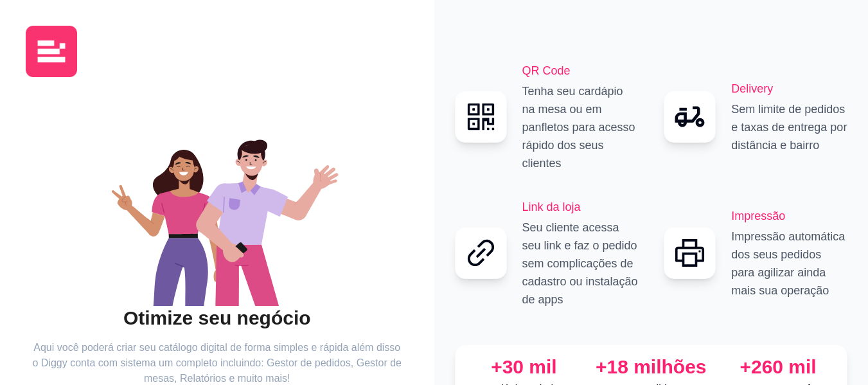  Describe the element at coordinates (580, 263) in the screenshot. I see `p: Seu cliente acessa seu link e faz o pedido sem complicações de cadastro ou instalação de apps` at that location.